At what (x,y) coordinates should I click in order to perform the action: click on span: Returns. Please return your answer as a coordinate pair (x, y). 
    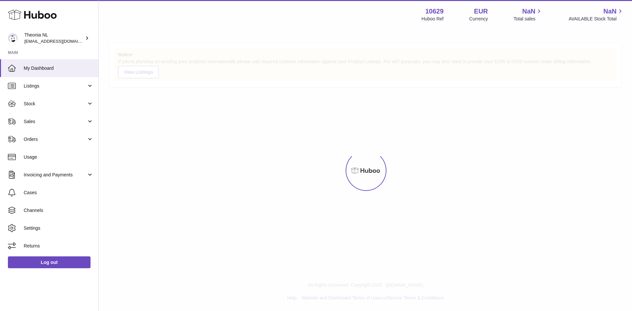
    Looking at the image, I should click on (59, 246).